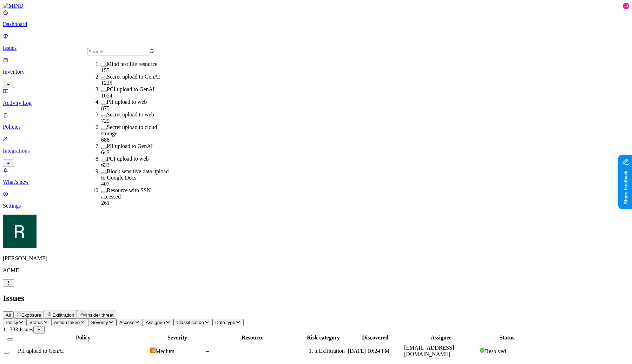  Describe the element at coordinates (132, 64) in the screenshot. I see `label: Mind test file resource` at that location.